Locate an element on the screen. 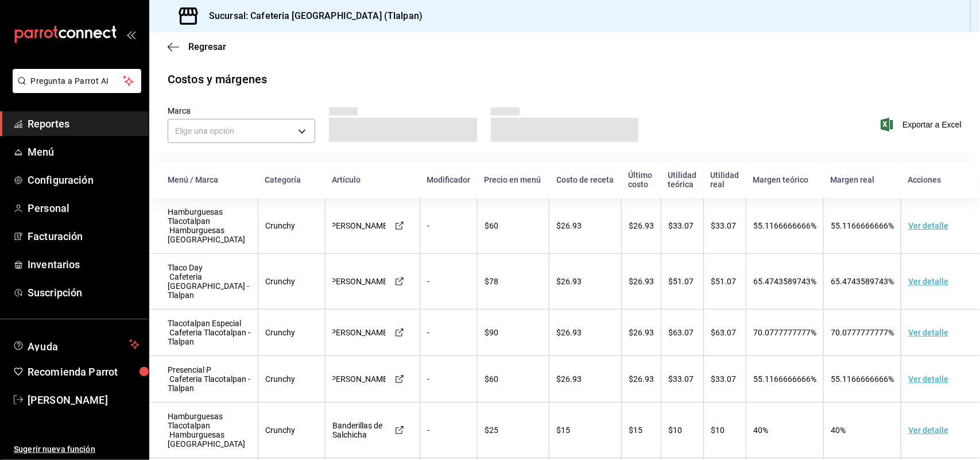 The image size is (980, 460). th: Último costo is located at coordinates (641, 179).